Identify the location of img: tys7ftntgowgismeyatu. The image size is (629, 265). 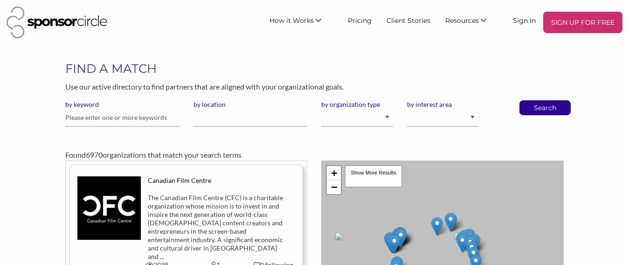
(109, 208).